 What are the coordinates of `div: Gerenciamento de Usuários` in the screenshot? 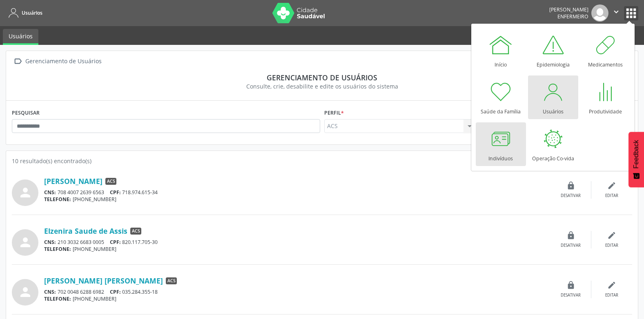 It's located at (63, 61).